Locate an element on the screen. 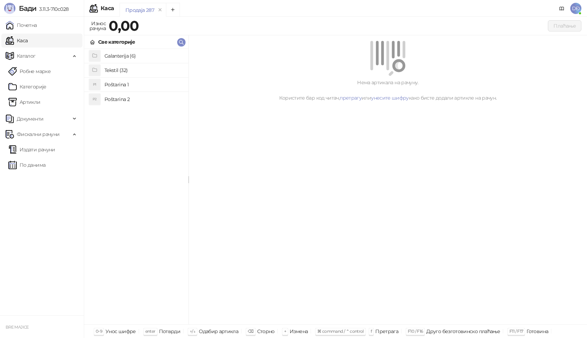 Image resolution: width=587 pixels, height=338 pixels. div: Износ рачуна is located at coordinates (97, 26).